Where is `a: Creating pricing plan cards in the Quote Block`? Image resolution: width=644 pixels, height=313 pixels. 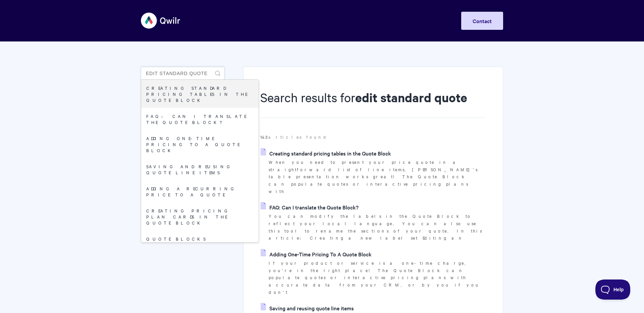 a: Creating pricing plan cards in the Quote Block is located at coordinates (200, 216).